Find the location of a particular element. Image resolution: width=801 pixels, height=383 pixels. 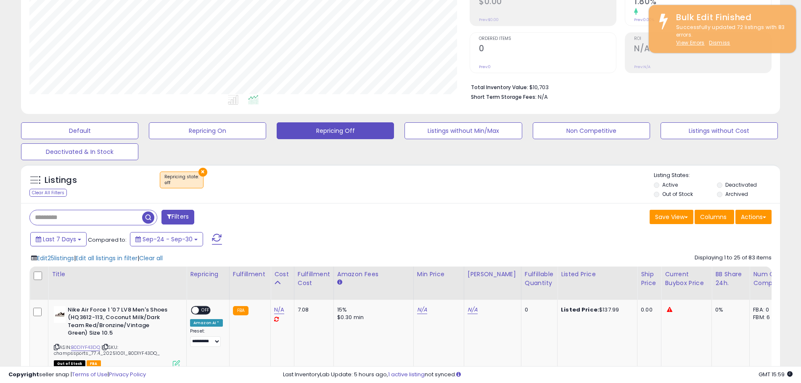

h2: N/A is located at coordinates (702, 49).